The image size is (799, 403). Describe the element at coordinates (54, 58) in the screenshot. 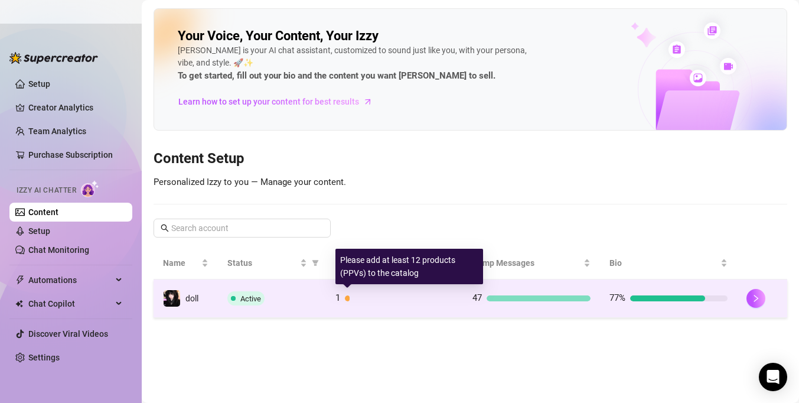

I see `img: logo-BBDzfeDw.svg` at that location.